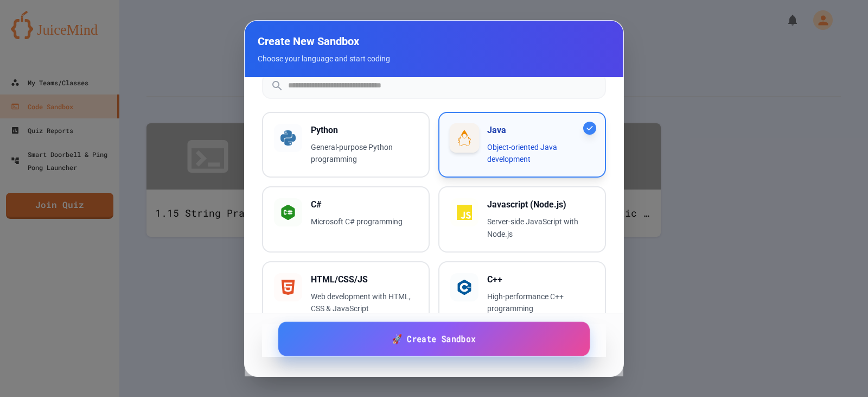 The height and width of the screenshot is (397, 868). I want to click on p: Web development with HTML, CSS & JavaScript, so click(364, 303).